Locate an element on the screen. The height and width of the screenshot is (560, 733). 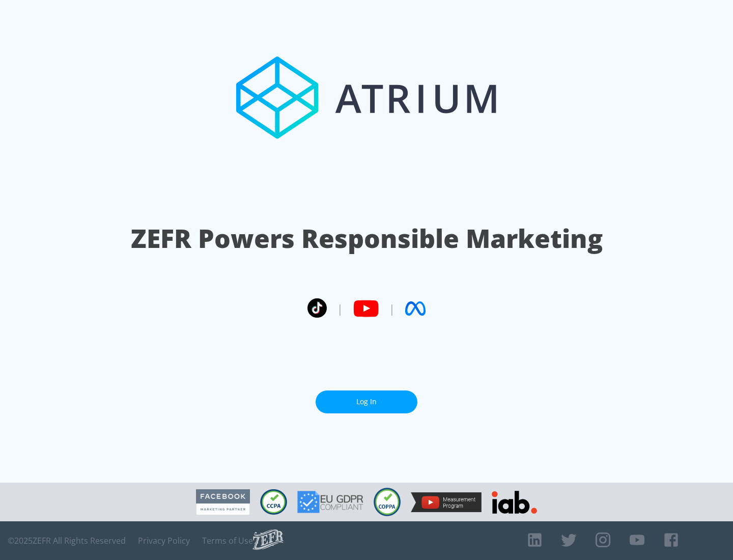
img: COPPA Compliant is located at coordinates (387, 502).